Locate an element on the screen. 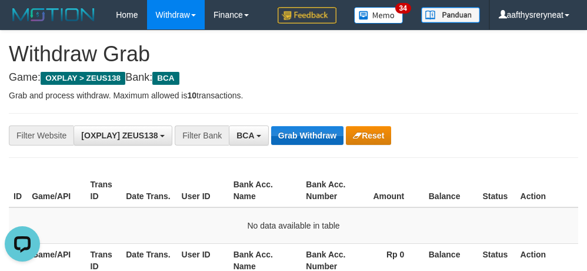 Image resolution: width=587 pixels, height=271 pixels. p: Grab and process withdraw. Maximum allowed is transactions. is located at coordinates (294, 95).